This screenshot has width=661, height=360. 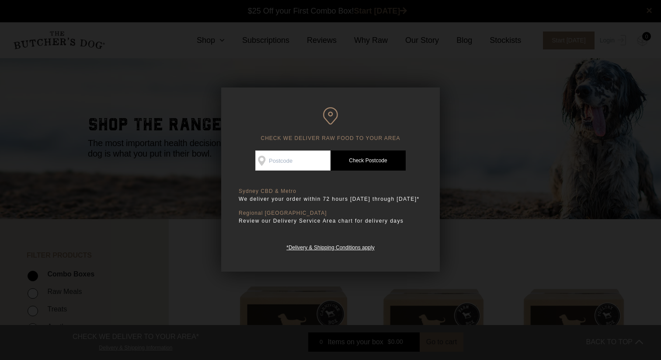 What do you see at coordinates (331, 191) in the screenshot?
I see `p: Sydney CBD & Metro` at bounding box center [331, 191].